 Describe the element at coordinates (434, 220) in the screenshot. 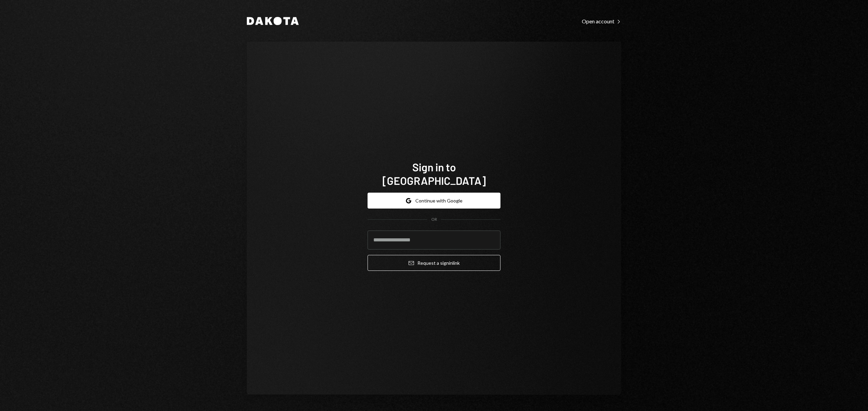

I see `div: OR` at that location.